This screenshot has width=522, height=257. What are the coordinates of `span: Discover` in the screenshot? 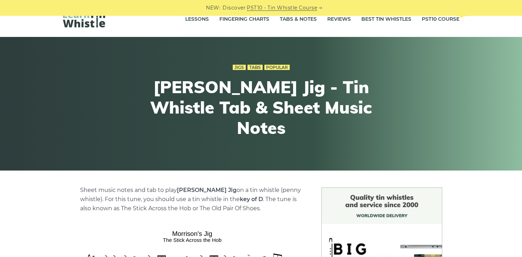 It's located at (234, 8).